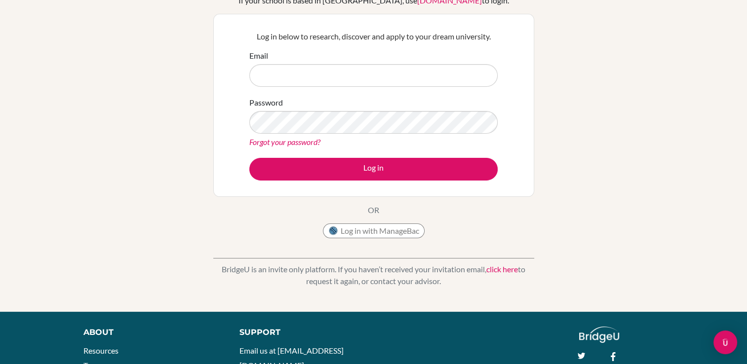  What do you see at coordinates (374, 275) in the screenshot?
I see `p: BridgeU is an invite only platform. If you haven’t received your invitation email, to request it ...` at bounding box center [374, 275].